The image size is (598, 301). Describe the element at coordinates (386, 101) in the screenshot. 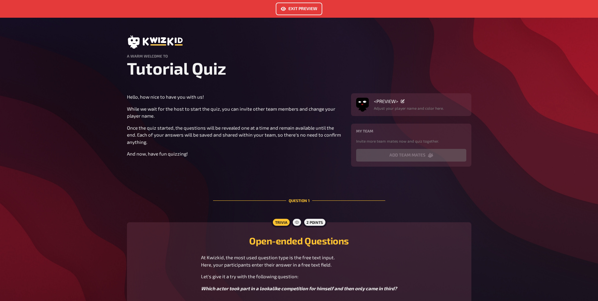

I see `span: <PREVIEW>` at that location.